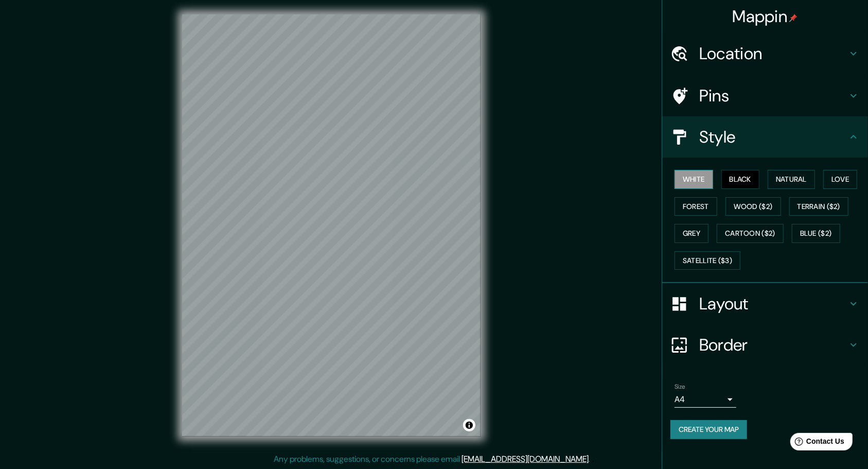  I want to click on div: Location, so click(765, 53).